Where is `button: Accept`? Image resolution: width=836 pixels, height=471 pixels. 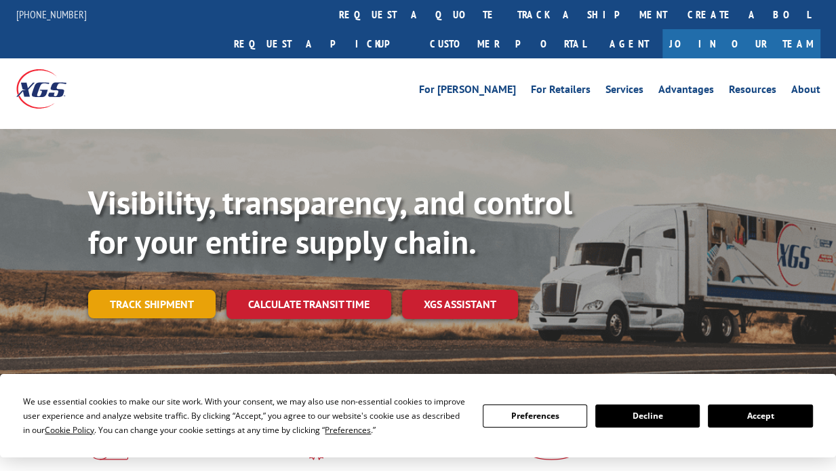 button: Accept is located at coordinates (760, 416).